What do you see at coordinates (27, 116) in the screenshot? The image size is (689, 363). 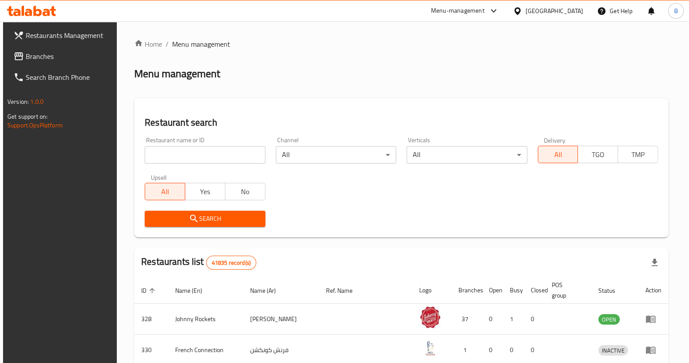 I see `span: Get support on:` at bounding box center [27, 116].